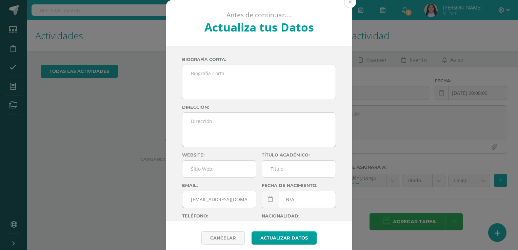 The height and width of the screenshot is (250, 518). I want to click on label: Email:, so click(219, 186).